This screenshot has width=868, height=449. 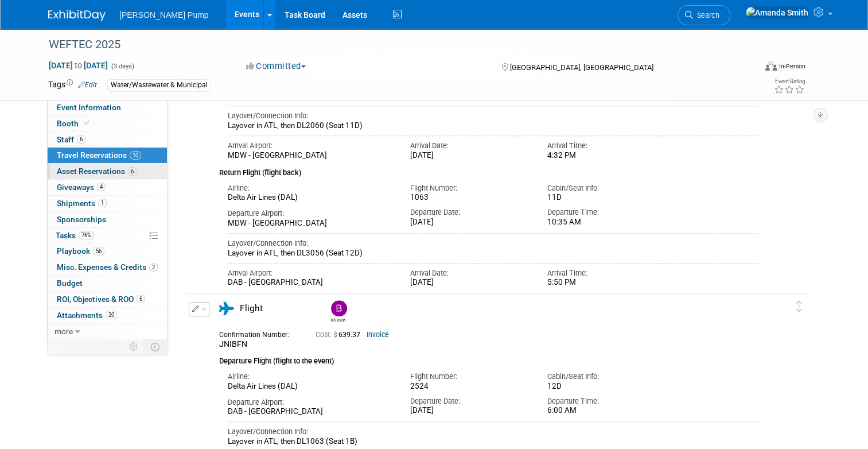 What do you see at coordinates (107, 107) in the screenshot?
I see `a: Event Information` at bounding box center [107, 107].